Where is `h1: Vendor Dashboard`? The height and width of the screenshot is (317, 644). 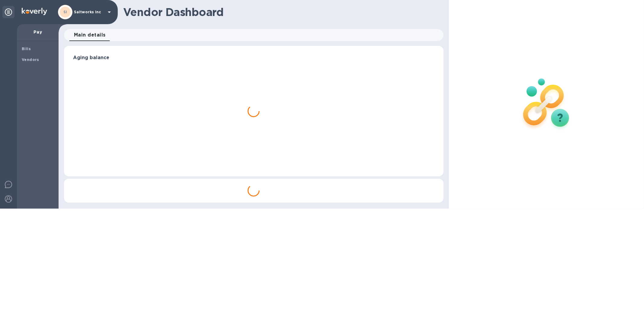
h1: Vendor Dashboard is located at coordinates (281, 12).